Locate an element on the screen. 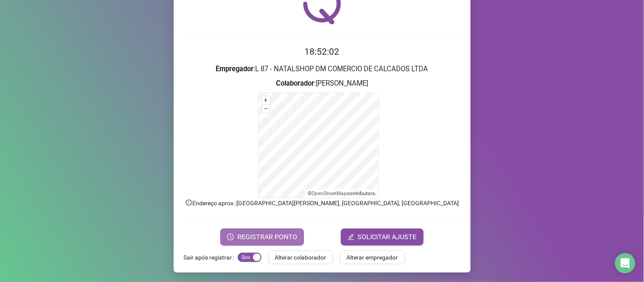 The image size is (644, 282). button: editSOLICITAR AJUSTE is located at coordinates (382, 237).